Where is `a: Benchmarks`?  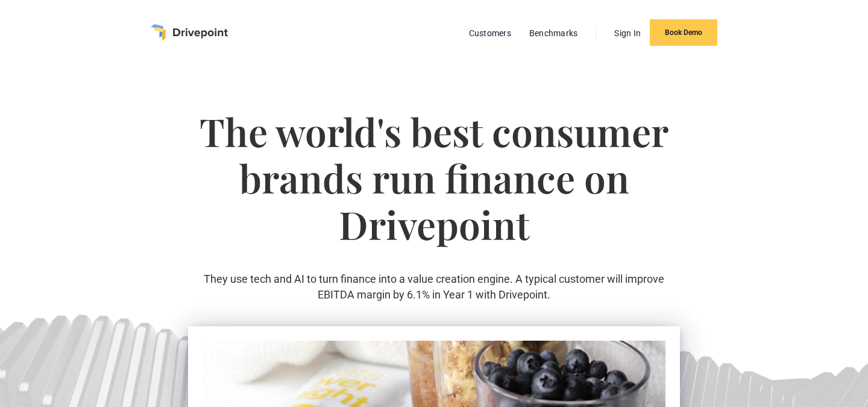
a: Benchmarks is located at coordinates (553, 33).